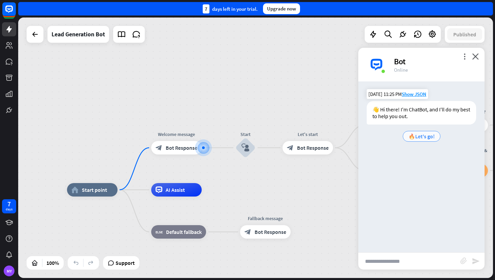  I want to click on div: Start, so click(245, 134).